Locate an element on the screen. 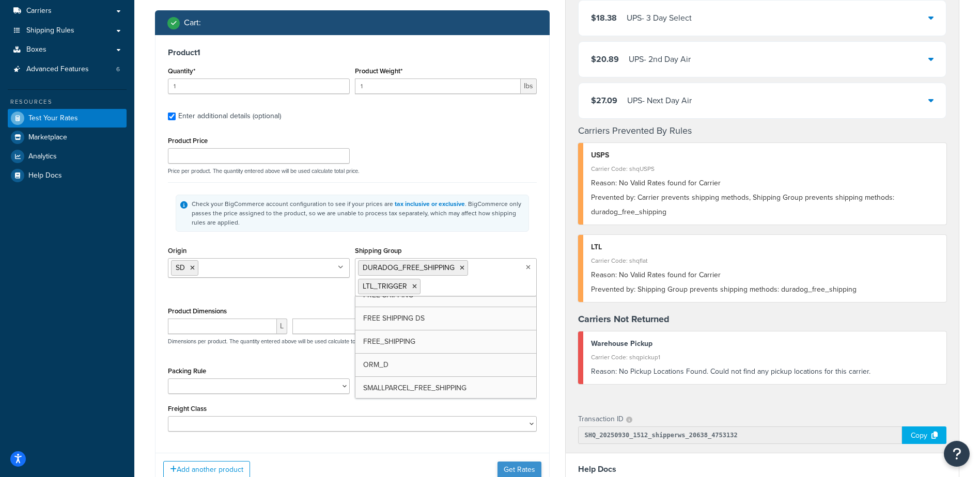 The height and width of the screenshot is (477, 980). strong: Carriers Not Returned is located at coordinates (623, 319).